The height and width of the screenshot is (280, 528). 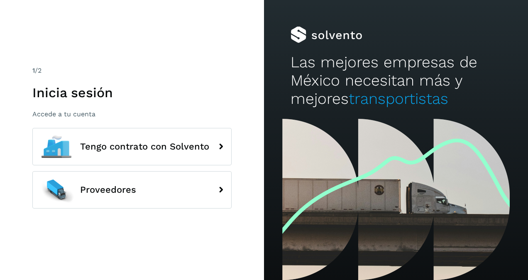 What do you see at coordinates (132, 190) in the screenshot?
I see `button: Proveedores` at bounding box center [132, 190].